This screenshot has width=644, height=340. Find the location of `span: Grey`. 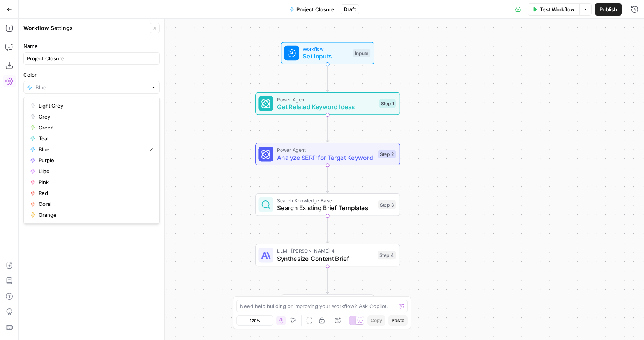

span: Grey is located at coordinates (94, 116).